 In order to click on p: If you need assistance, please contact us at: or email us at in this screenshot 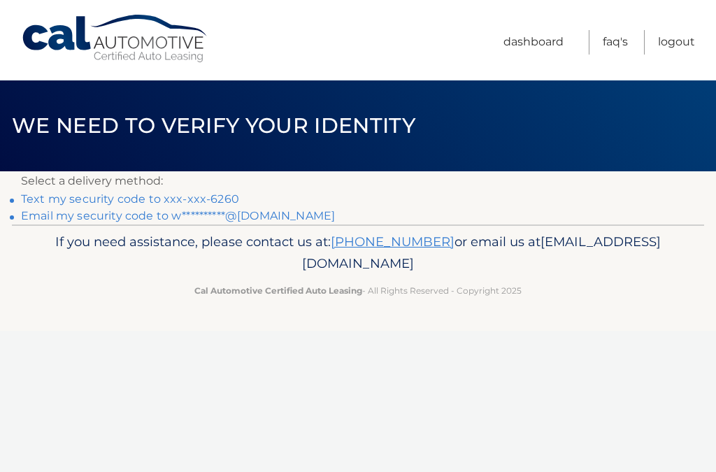, I will do `click(358, 253)`.